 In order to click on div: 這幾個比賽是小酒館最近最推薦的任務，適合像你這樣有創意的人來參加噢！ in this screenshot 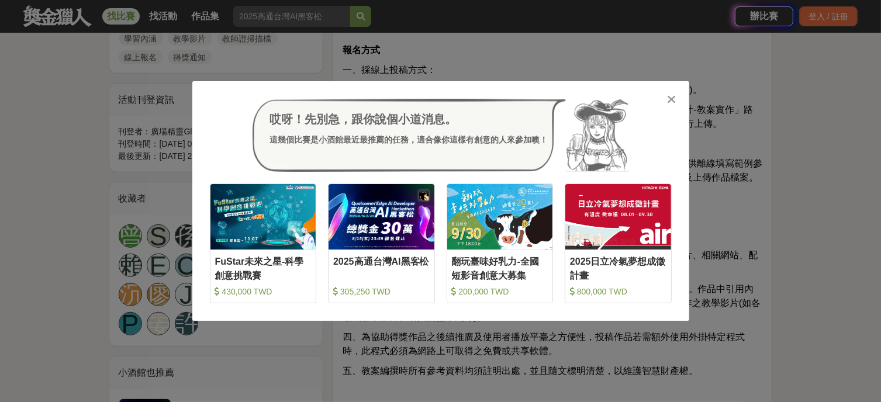, I will do `click(409, 140)`.